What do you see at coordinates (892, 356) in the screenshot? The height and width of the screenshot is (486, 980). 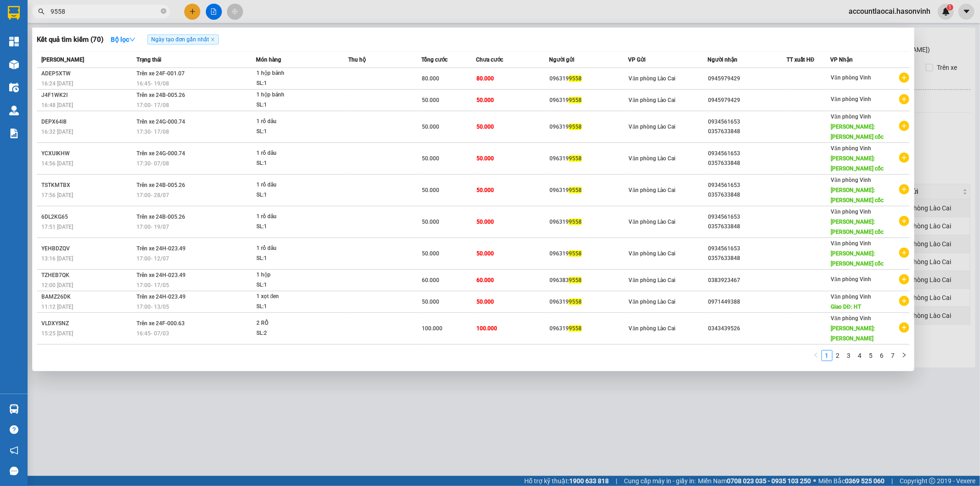 I see `a: 7` at bounding box center [892, 356].